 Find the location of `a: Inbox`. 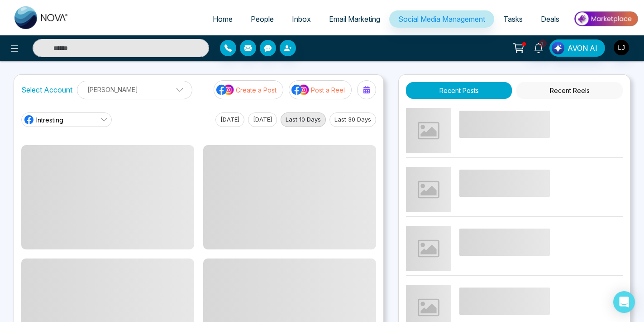

a: Inbox is located at coordinates (301, 19).